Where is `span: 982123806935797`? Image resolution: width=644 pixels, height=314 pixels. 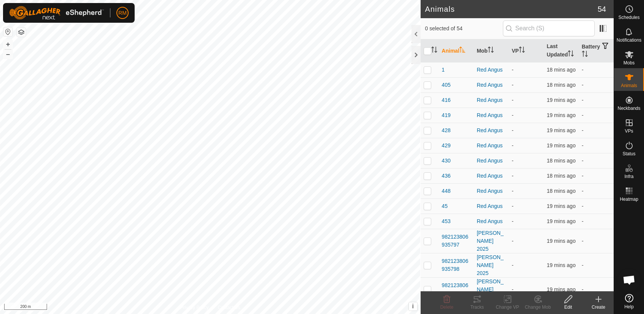 span: 982123806935797 is located at coordinates (456, 241).